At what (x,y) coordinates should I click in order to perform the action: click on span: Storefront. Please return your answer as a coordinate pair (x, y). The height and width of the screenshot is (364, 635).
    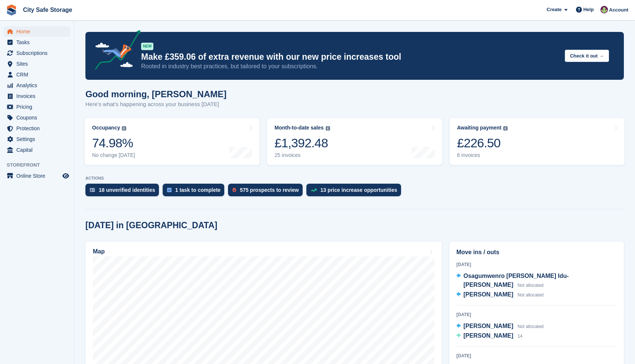
    Looking at the image, I should click on (40, 165).